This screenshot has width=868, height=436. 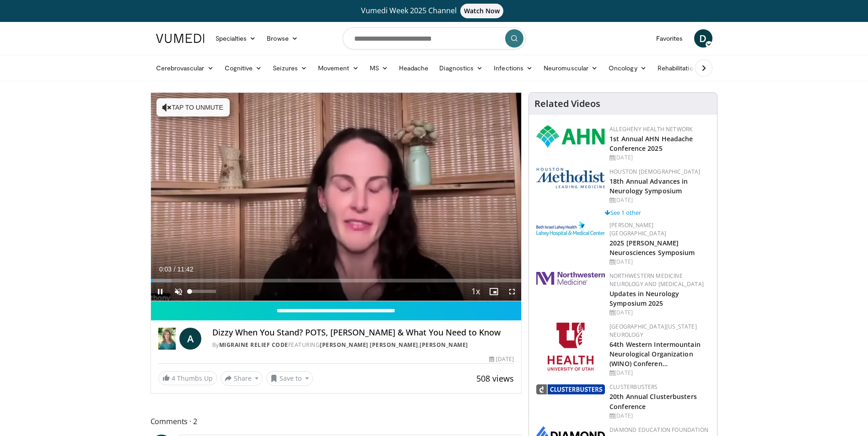 What do you see at coordinates (651, 129) in the screenshot?
I see `a: Allegheny Health Network` at bounding box center [651, 129].